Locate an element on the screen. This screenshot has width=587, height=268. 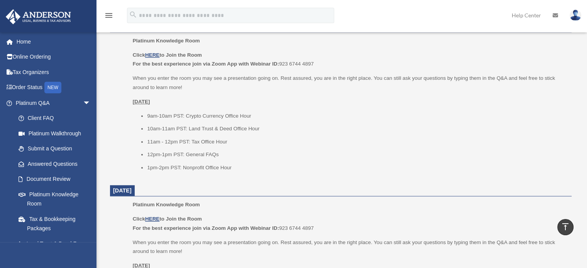
span: arrow_drop_down is located at coordinates (91, 103).